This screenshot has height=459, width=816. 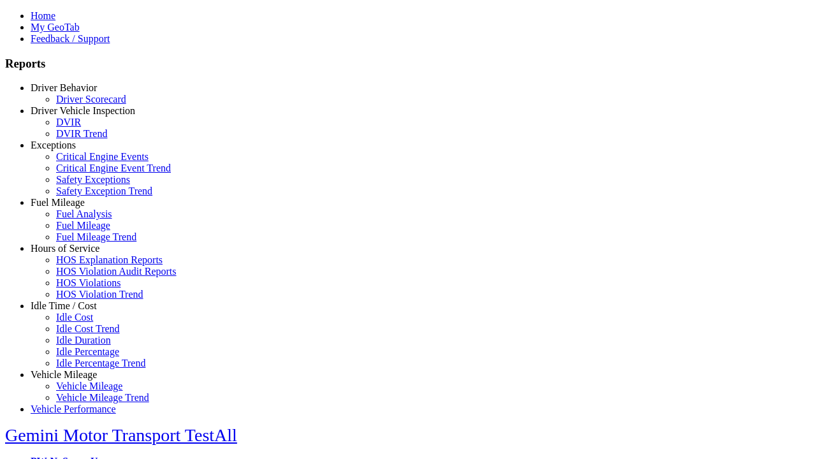 I want to click on a: My GeoTab, so click(x=55, y=27).